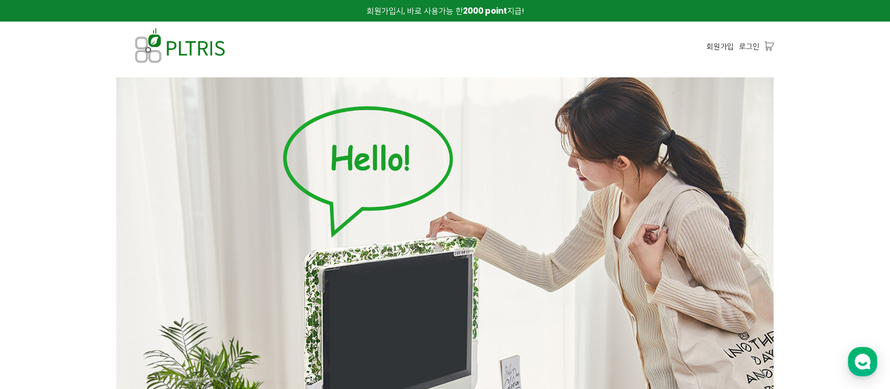  Describe the element at coordinates (749, 46) in the screenshot. I see `a: 로그인` at that location.